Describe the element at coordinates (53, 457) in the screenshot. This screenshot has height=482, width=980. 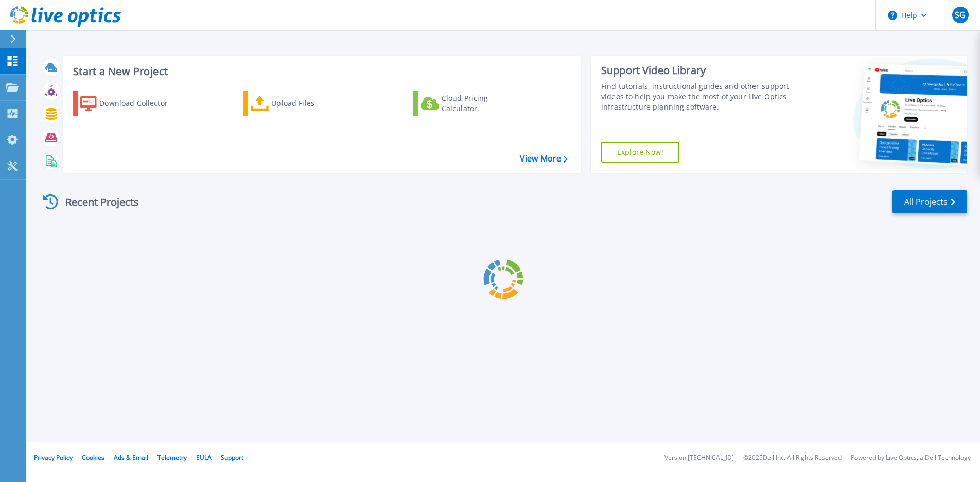
I see `a: Privacy Policy` at that location.